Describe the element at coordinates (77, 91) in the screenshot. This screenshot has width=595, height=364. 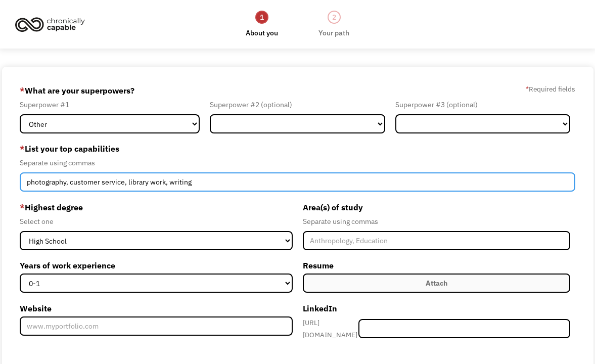
I see `label: What are your superpowers?` at that location.